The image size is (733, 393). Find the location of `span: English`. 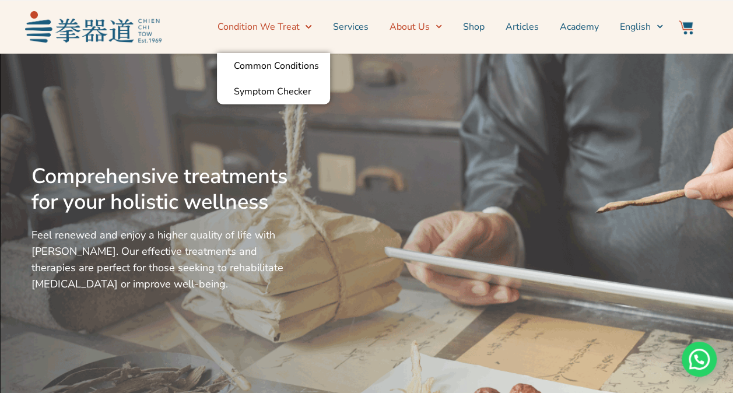

span: English is located at coordinates (635, 27).